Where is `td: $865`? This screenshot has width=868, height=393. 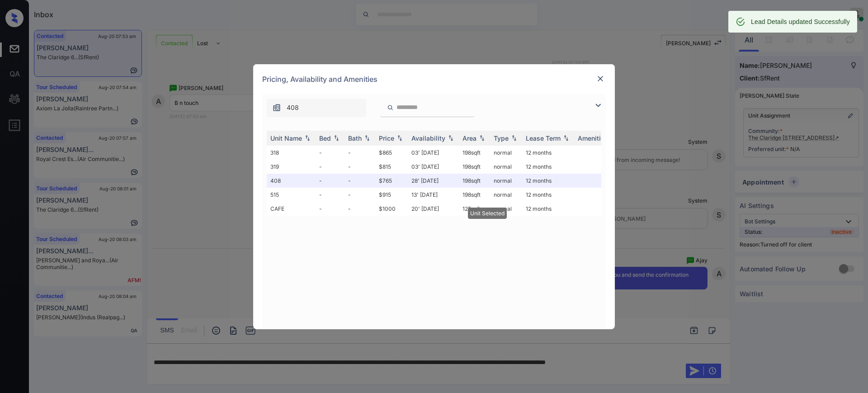
td: $865 is located at coordinates (391, 152).